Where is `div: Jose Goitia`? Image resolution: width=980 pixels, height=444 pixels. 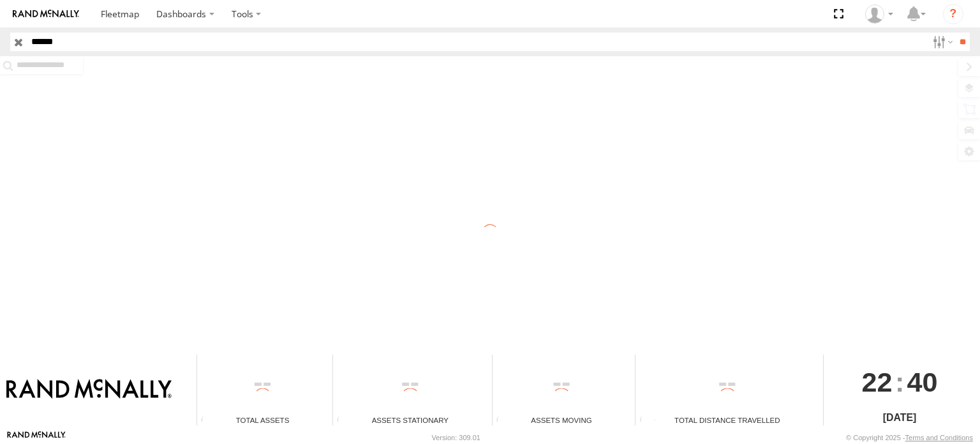 div: Jose Goitia is located at coordinates (879, 14).